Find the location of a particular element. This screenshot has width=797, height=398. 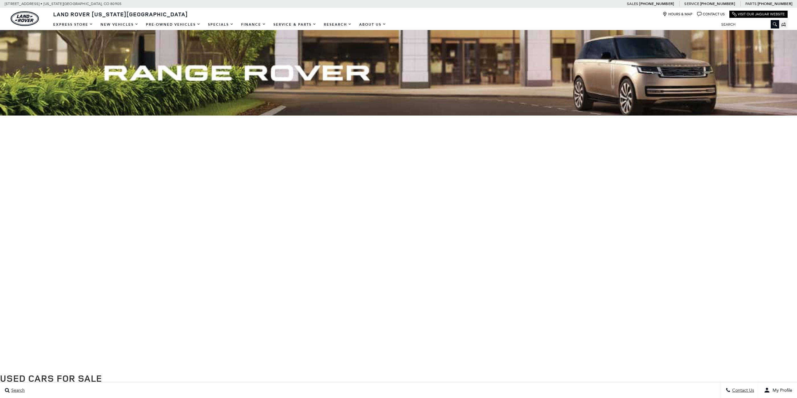

img: Land Rover is located at coordinates (25, 18).